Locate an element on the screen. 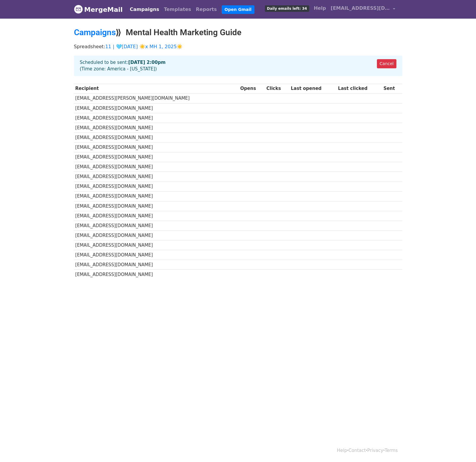 The width and height of the screenshot is (476, 462). a: Templates is located at coordinates (177, 9).